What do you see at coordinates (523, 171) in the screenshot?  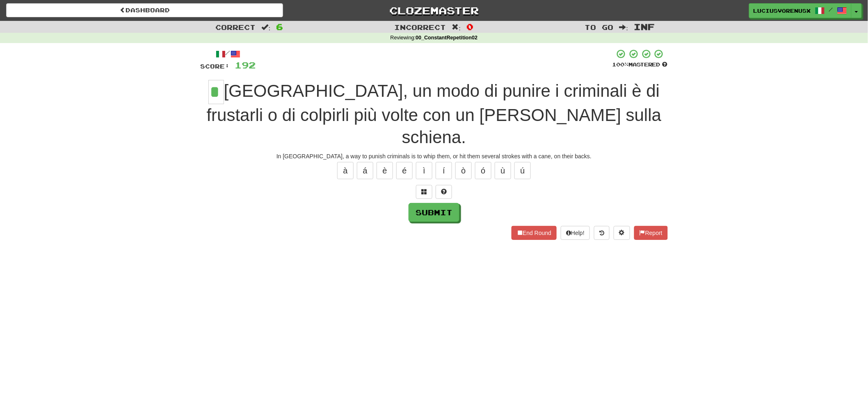 I see `button: ú` at bounding box center [523, 171].